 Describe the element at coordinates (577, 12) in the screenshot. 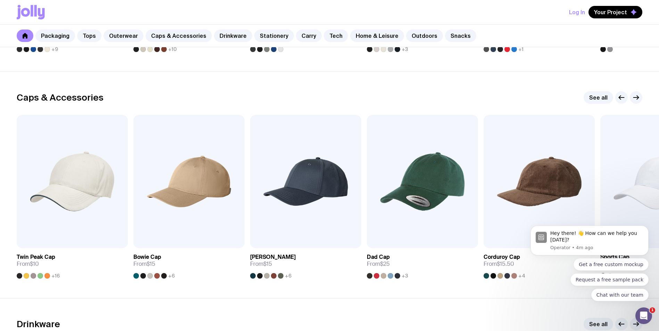

I see `button: Log In` at that location.